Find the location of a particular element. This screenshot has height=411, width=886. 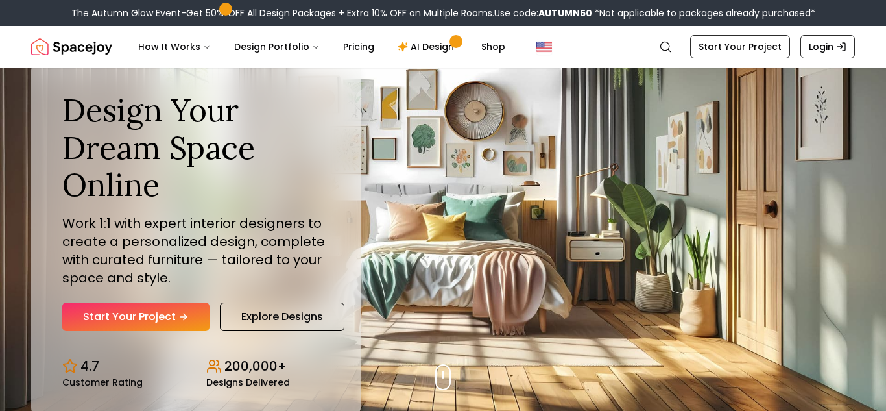

img: United States is located at coordinates (544, 47).